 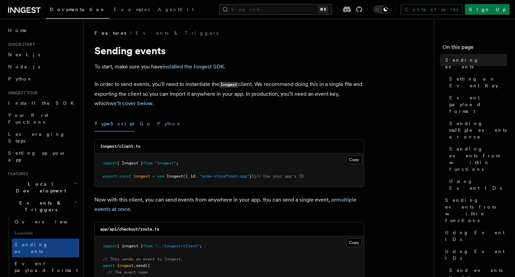 What do you see at coordinates (130, 163) in the screenshot?
I see `span: { Inngest }` at bounding box center [130, 163].